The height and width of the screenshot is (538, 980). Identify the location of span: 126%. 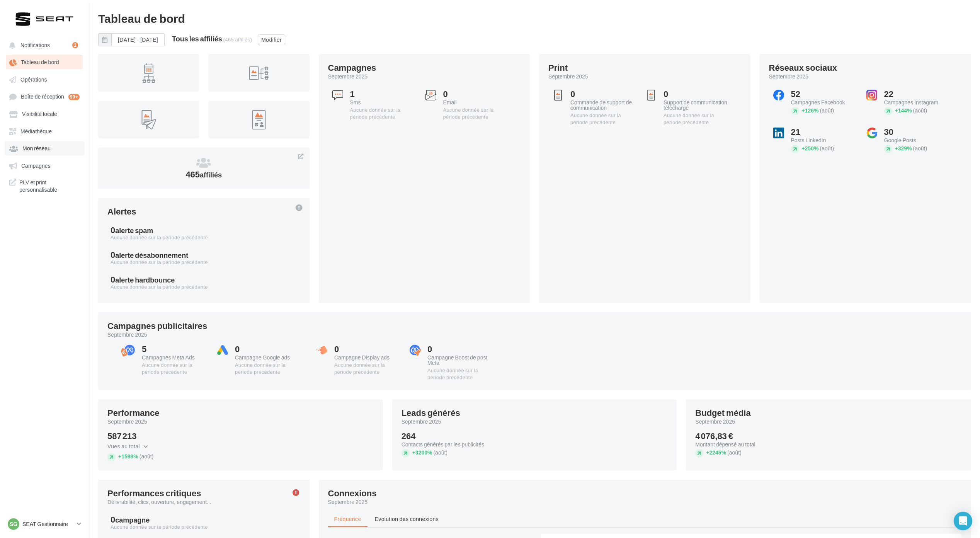
(811, 110).